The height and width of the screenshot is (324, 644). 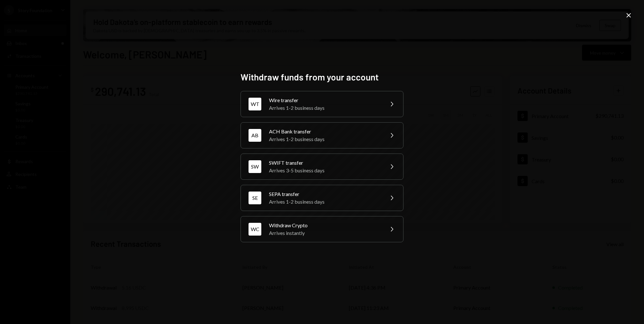 What do you see at coordinates (322, 77) in the screenshot?
I see `h2: Withdraw funds from your account` at bounding box center [322, 77].